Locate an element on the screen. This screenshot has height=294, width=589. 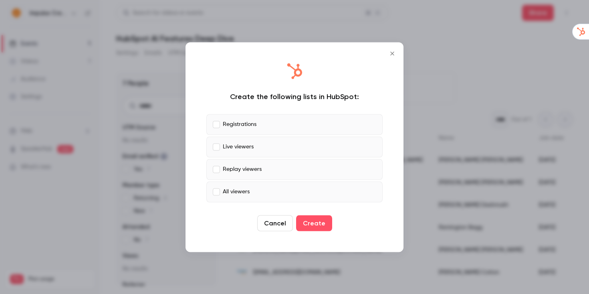
p: Live viewers is located at coordinates (238, 147).